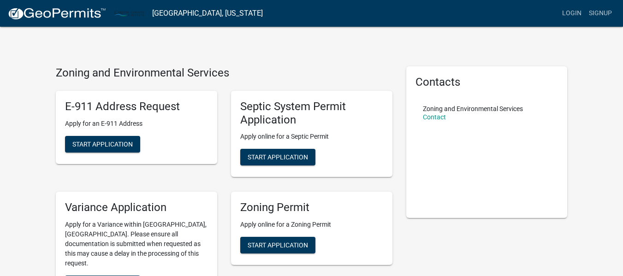 The image size is (623, 276). Describe the element at coordinates (312, 113) in the screenshot. I see `h5: Septic System Permit Application` at that location.